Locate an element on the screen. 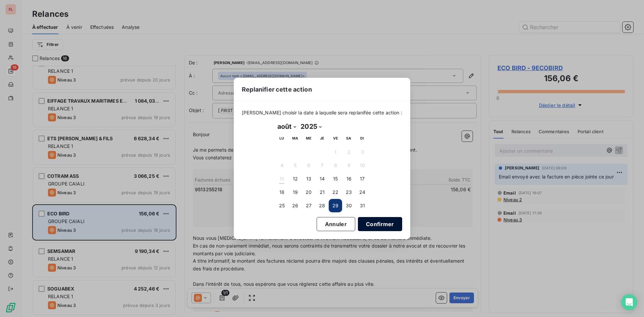 Image resolution: width=644 pixels, height=317 pixels. button: 29 is located at coordinates (336, 206).